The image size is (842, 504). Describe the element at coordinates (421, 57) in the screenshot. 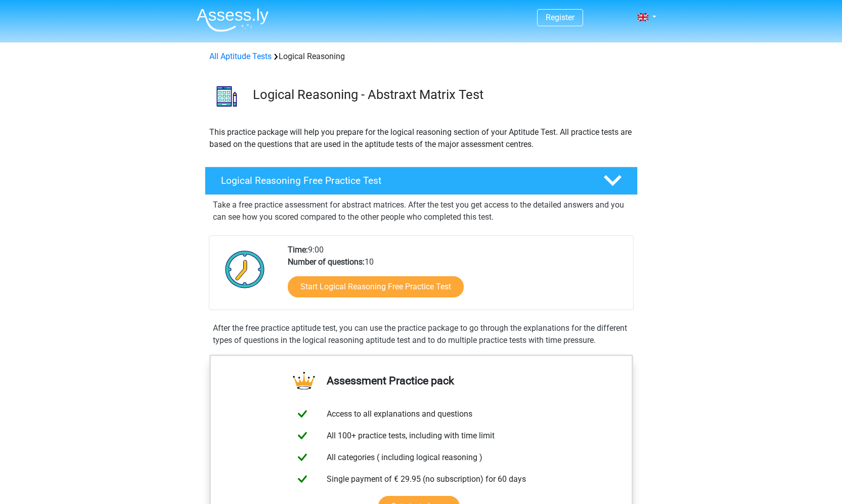

I see `div: Logical Reasoning` at that location.